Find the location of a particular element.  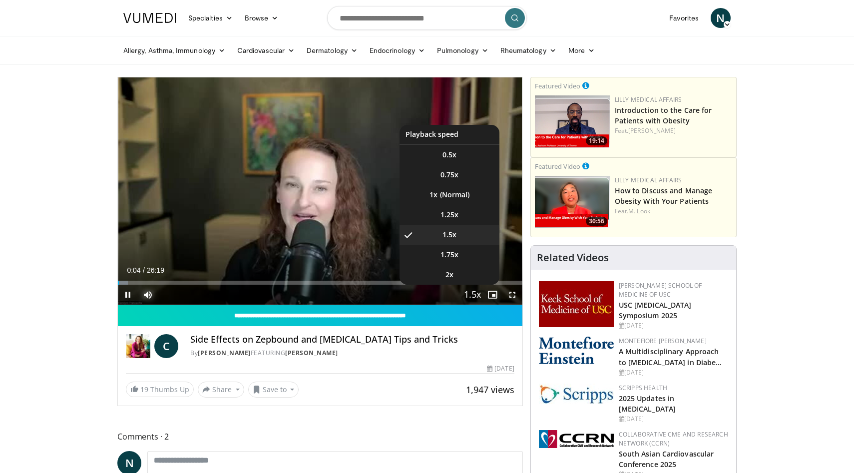

img: c9f2b0b7-b02a-4276-a72a-b0cbb4230bc1.jpg.150x105_q85_autocrop_double_scale_upscale_version-0.2.jpg is located at coordinates (577, 394).